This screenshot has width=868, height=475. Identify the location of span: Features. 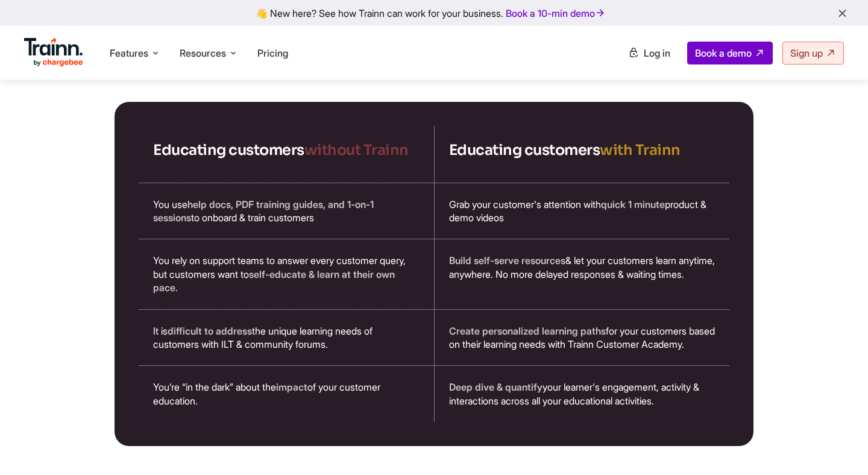
(129, 53).